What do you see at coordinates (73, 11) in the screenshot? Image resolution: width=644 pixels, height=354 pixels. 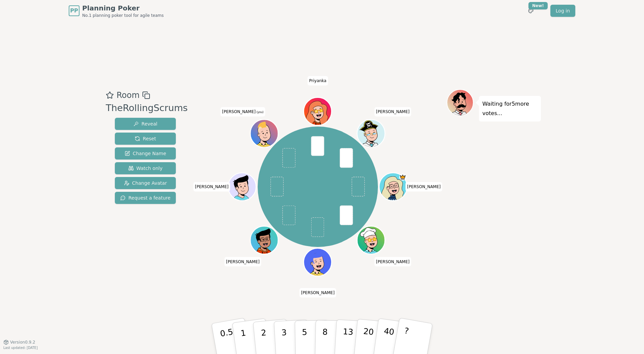 I see `span: PP` at bounding box center [73, 11].